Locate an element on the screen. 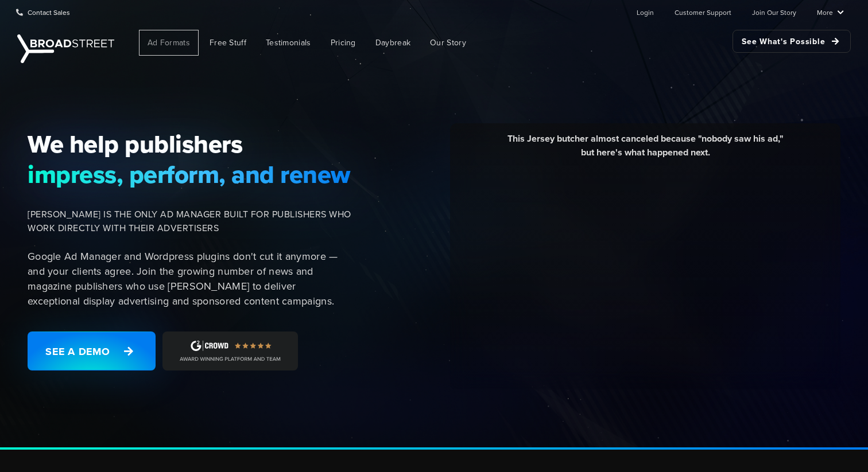 The height and width of the screenshot is (472, 868). a: Free Stuff is located at coordinates (228, 43).